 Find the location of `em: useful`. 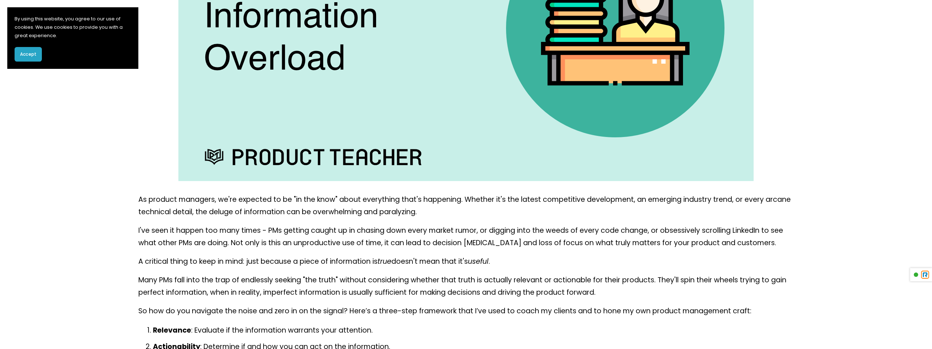

em: useful is located at coordinates (478, 261).